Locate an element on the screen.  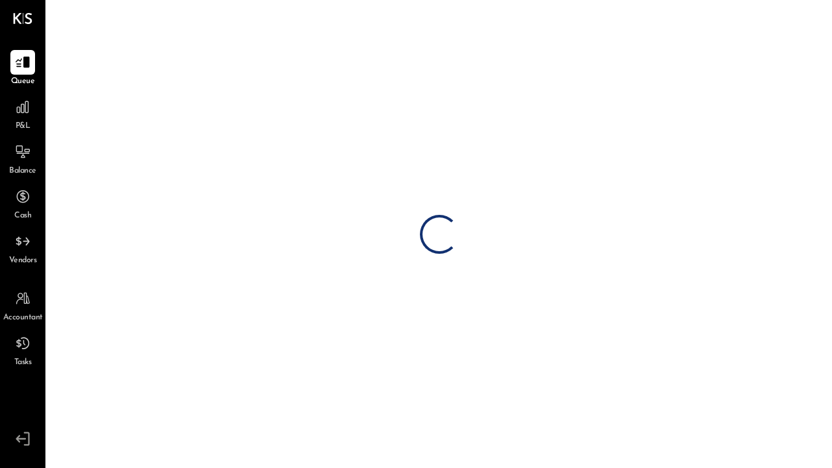
a: Vendors is located at coordinates (23, 248).